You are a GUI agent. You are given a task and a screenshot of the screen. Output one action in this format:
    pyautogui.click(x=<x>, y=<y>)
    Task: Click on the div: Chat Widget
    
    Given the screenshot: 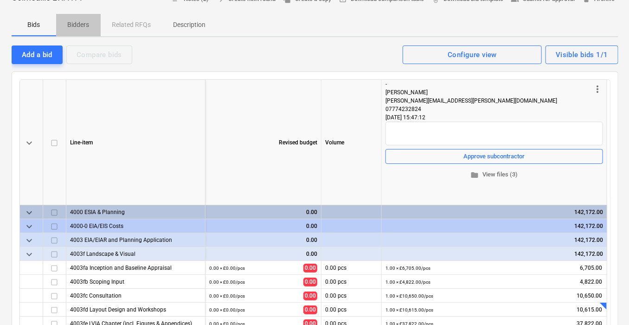 What is the action you would take?
    pyautogui.click(x=606, y=302)
    